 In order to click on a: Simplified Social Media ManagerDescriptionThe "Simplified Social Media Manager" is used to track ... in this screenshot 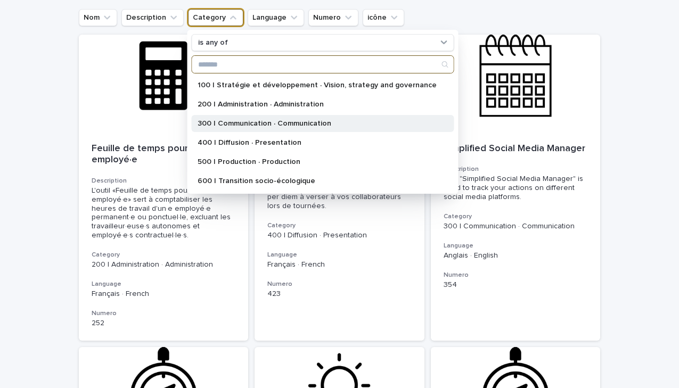, I will do `click(515, 187)`.